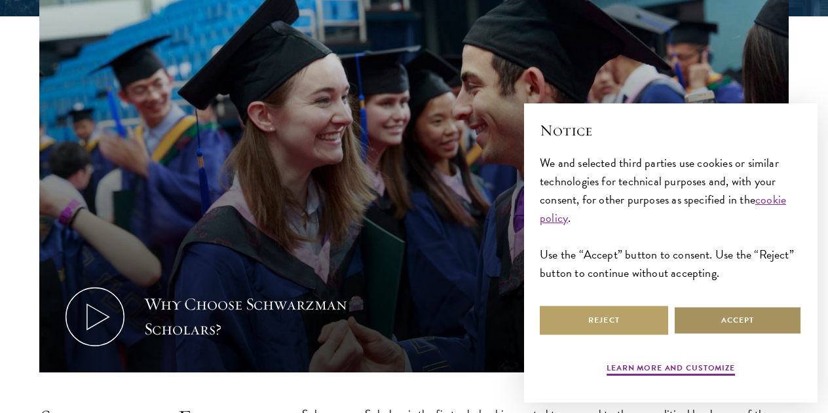 Image resolution: width=828 pixels, height=413 pixels. I want to click on div: We and selected third parties use cookies or similar technologies for technical purposes and, wit..., so click(671, 218).